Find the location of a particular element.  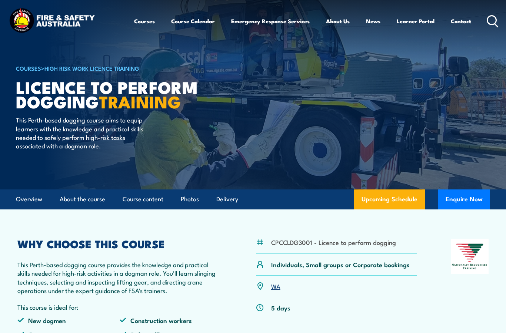

a: Photos is located at coordinates (190, 199).